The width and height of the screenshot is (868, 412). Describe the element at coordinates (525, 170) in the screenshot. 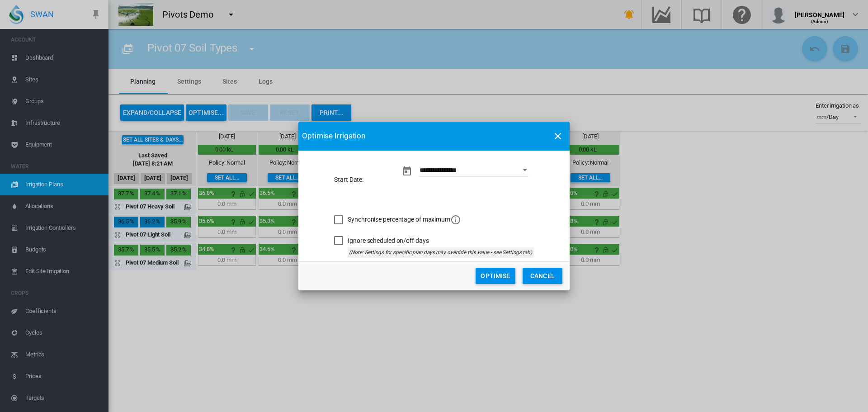

I see `button: Open calendar` at that location.